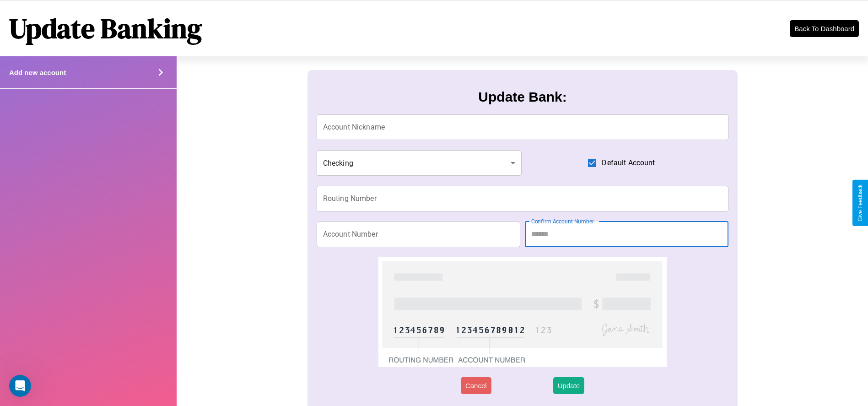 The image size is (868, 406). What do you see at coordinates (419, 163) in the screenshot?
I see `div: Checking` at bounding box center [419, 163].